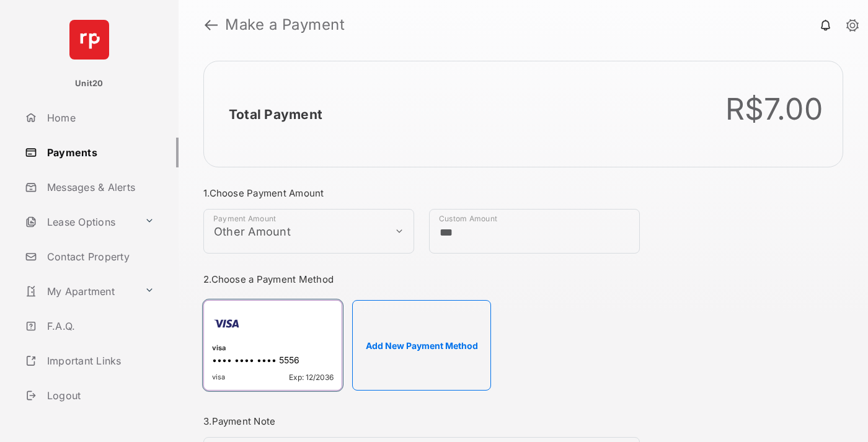 Image resolution: width=868 pixels, height=442 pixels. Describe the element at coordinates (99, 257) in the screenshot. I see `a: Contact Property` at that location.